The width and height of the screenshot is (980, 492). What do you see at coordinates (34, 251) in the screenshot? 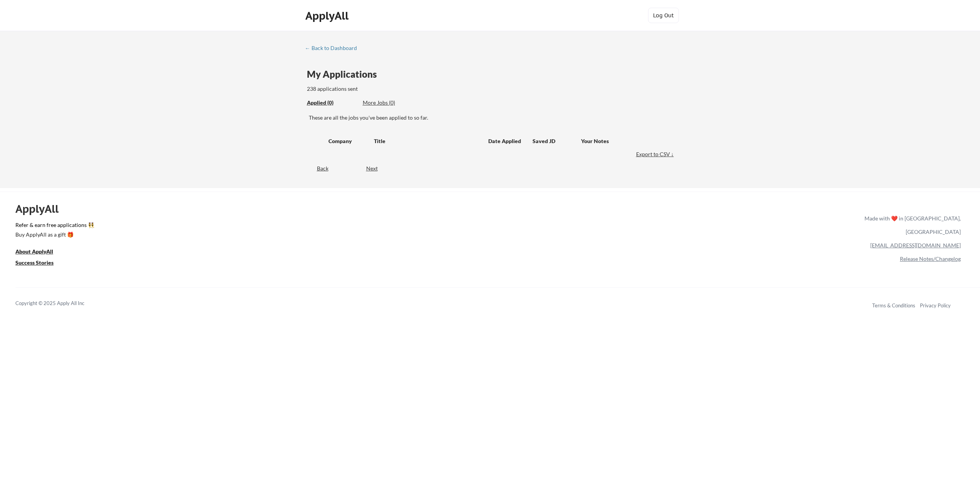
I see `u: About ApplyAll` at bounding box center [34, 251].